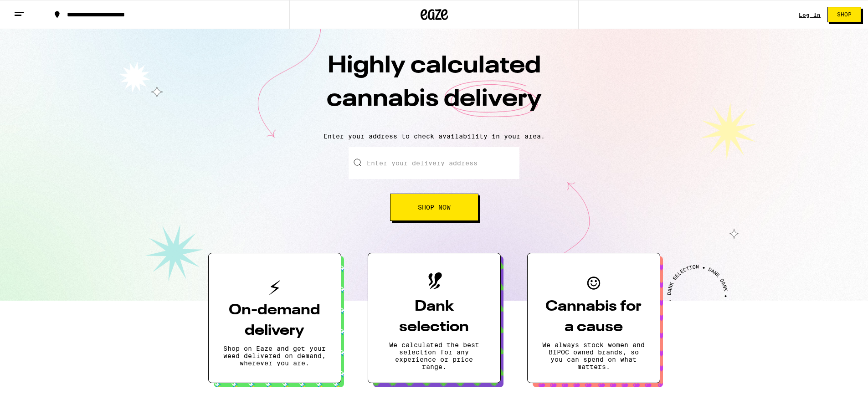 The height and width of the screenshot is (415, 868). What do you see at coordinates (274, 318) in the screenshot?
I see `button: On-demand deliveryShop on Eaze and get your weed delivered on demand, wherever you are.` at bounding box center [274, 318].